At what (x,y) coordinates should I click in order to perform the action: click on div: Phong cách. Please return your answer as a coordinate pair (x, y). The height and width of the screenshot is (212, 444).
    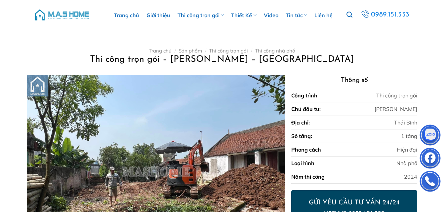
    Looking at the image, I should click on (306, 150).